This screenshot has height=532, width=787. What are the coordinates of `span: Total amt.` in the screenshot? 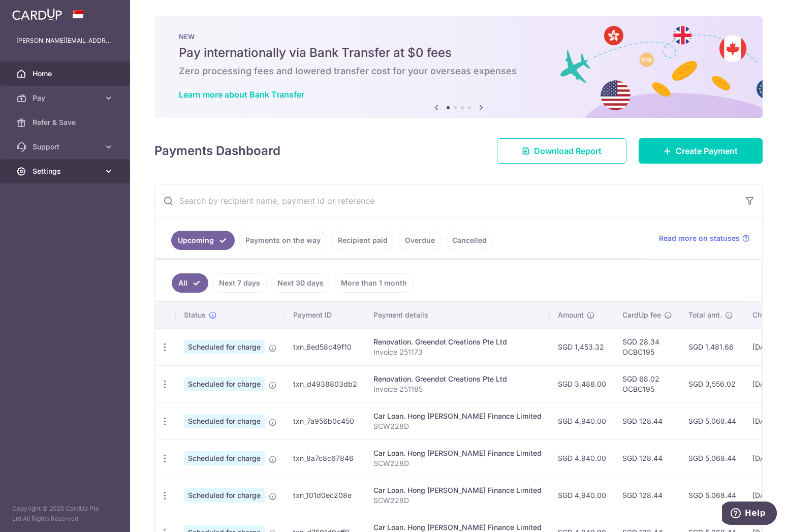 It's located at (705, 315).